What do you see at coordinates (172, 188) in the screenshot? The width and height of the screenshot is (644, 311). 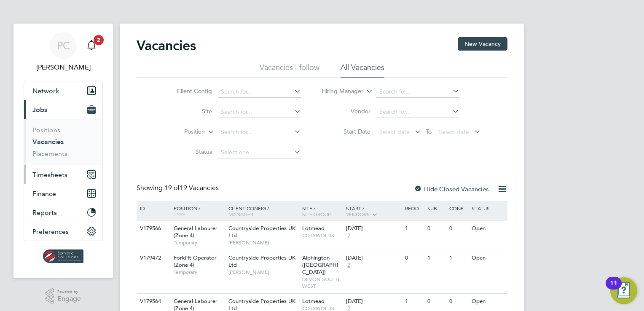 I see `span: 19 of` at bounding box center [172, 188].